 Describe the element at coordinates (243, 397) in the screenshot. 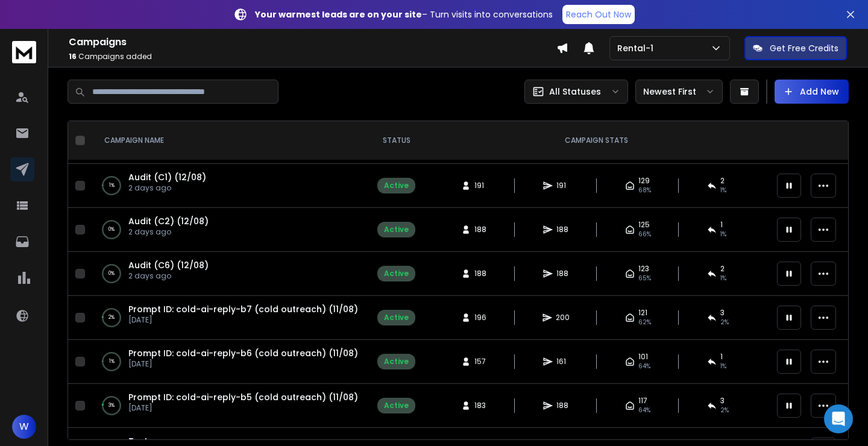

I see `a: Prompt ID: cold-ai-reply-b5 (cold outreach) (11/08)` at that location.